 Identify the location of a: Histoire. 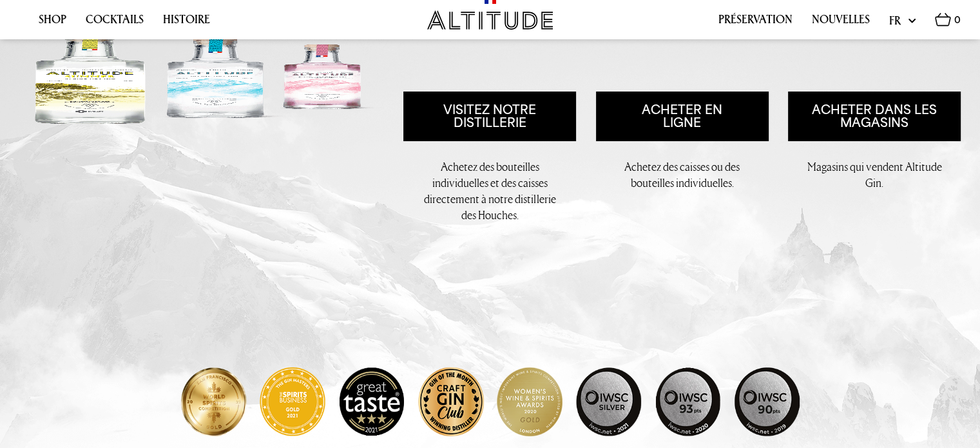
(186, 22).